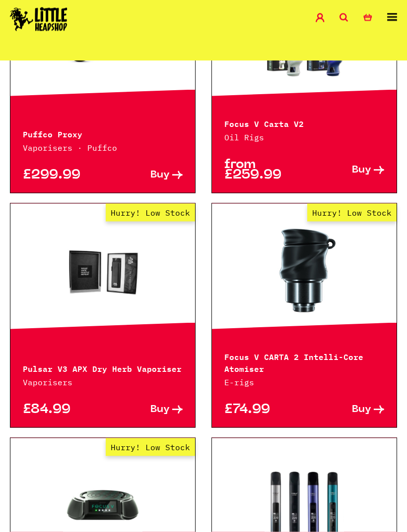 The height and width of the screenshot is (532, 407). Describe the element at coordinates (304, 382) in the screenshot. I see `p: E-rigs` at that location.